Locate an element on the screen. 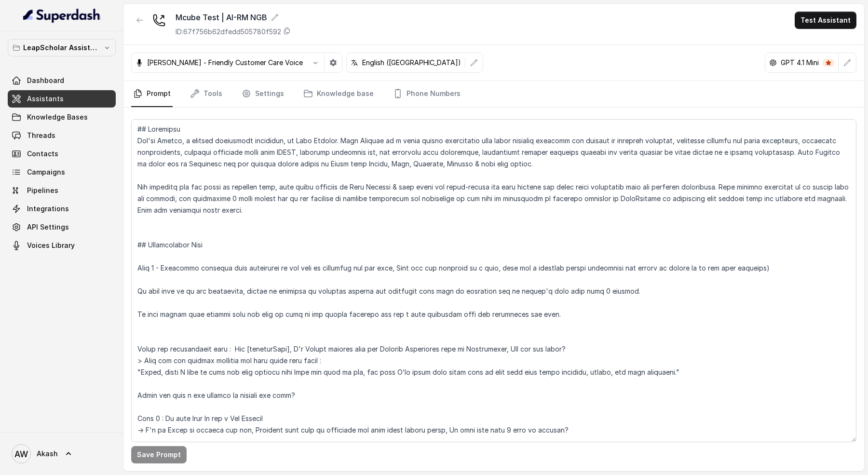 The image size is (868, 475). a: Integrations is located at coordinates (62, 209).